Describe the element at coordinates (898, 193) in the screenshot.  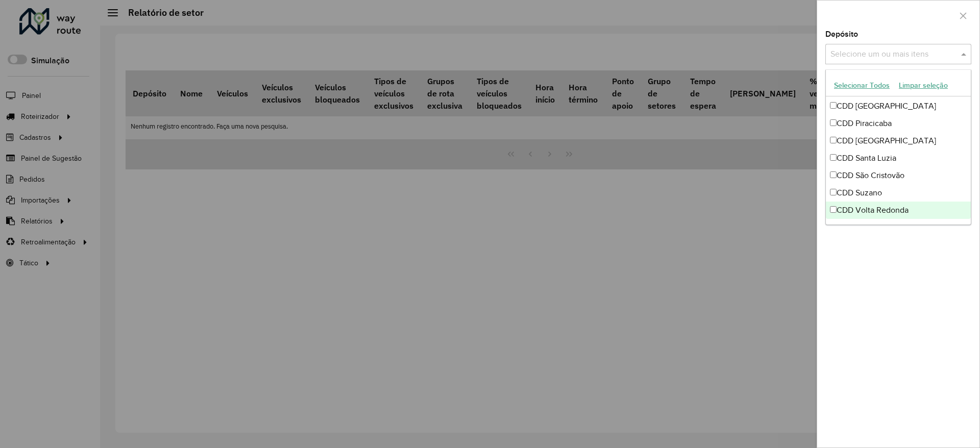
I see `div: CDD Suzano` at that location.